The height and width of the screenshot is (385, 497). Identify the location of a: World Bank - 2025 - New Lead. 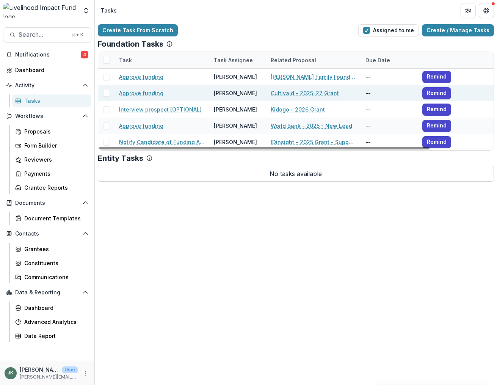
(311, 125).